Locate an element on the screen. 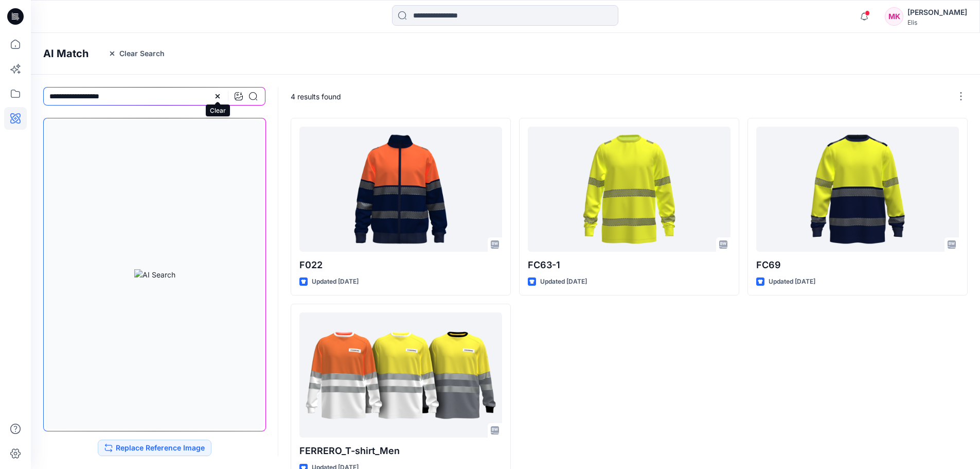 This screenshot has width=980, height=469. button: Replace Reference Image is located at coordinates (154, 448).